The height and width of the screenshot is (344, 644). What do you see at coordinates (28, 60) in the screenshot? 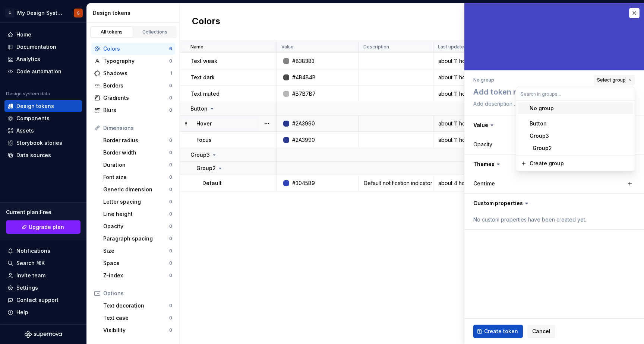
I see `div: Analytics` at bounding box center [28, 60].